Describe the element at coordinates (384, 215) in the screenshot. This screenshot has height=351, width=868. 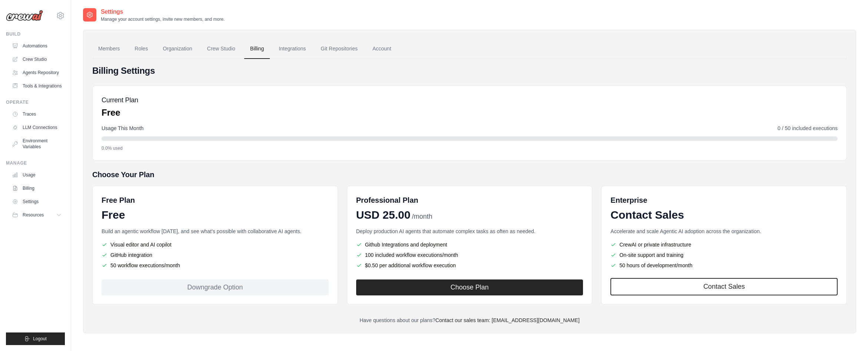
I see `span: USD 25.00` at that location.